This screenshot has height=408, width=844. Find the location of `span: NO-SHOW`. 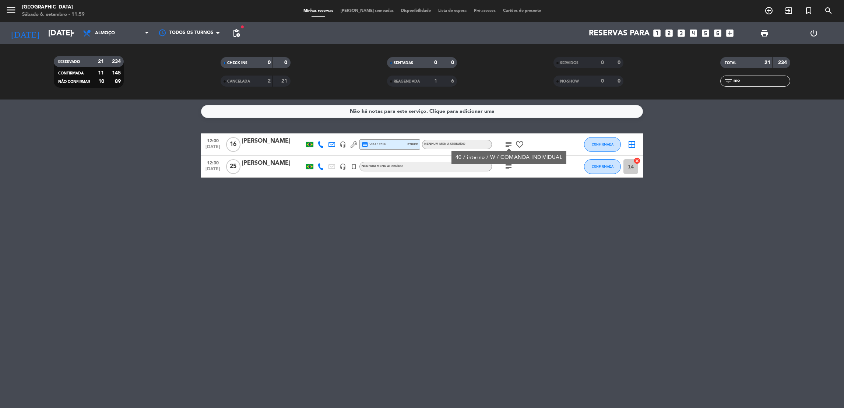

span: NO-SHOW is located at coordinates (569, 81).